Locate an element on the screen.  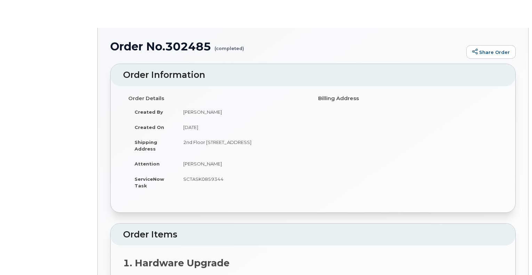
strong: Shipping Address is located at coordinates (146, 145).